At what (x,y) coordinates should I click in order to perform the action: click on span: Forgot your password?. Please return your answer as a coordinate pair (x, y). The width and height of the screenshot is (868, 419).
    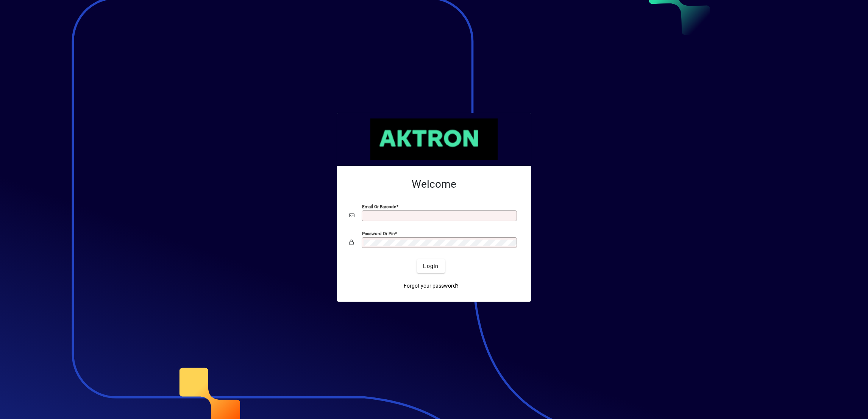
    Looking at the image, I should click on (431, 286).